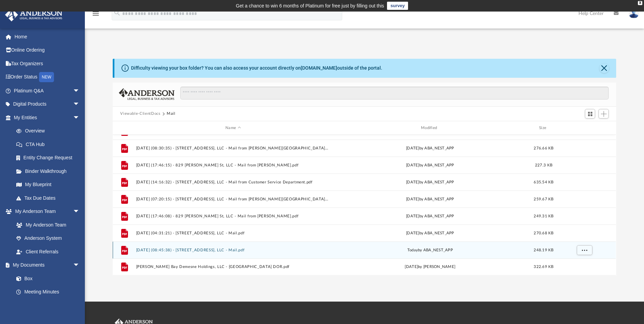 Image resolution: width=644 pixels, height=324 pixels. I want to click on button: Switch to Grid View, so click(590, 114).